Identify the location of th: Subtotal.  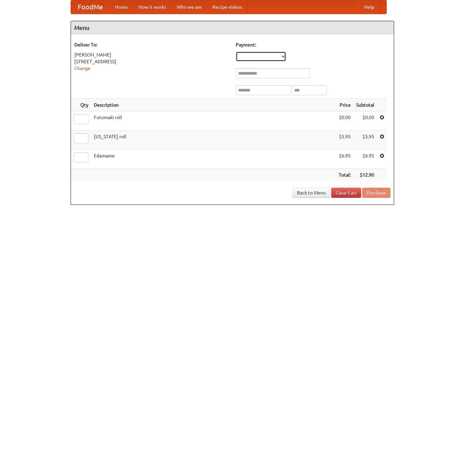
(365, 105).